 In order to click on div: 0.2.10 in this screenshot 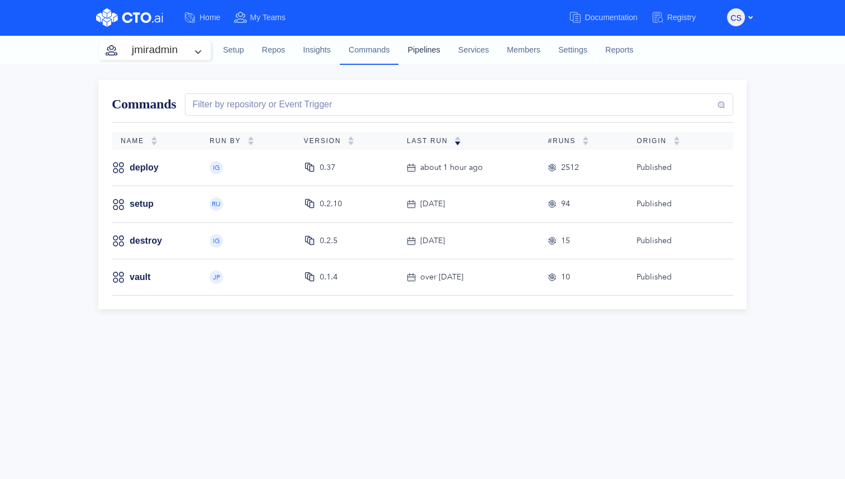, I will do `click(331, 204)`.